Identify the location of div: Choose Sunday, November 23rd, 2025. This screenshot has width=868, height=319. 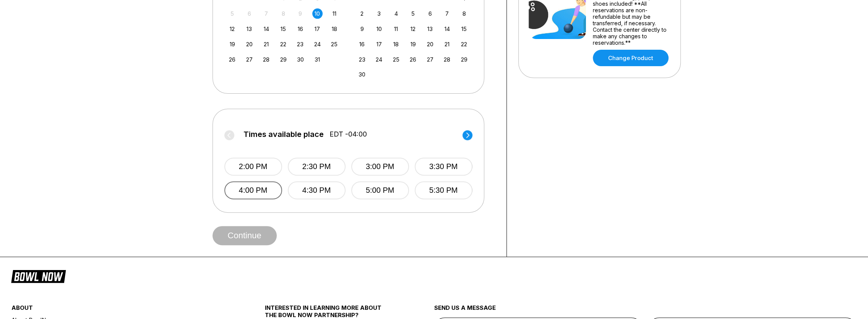
(362, 59).